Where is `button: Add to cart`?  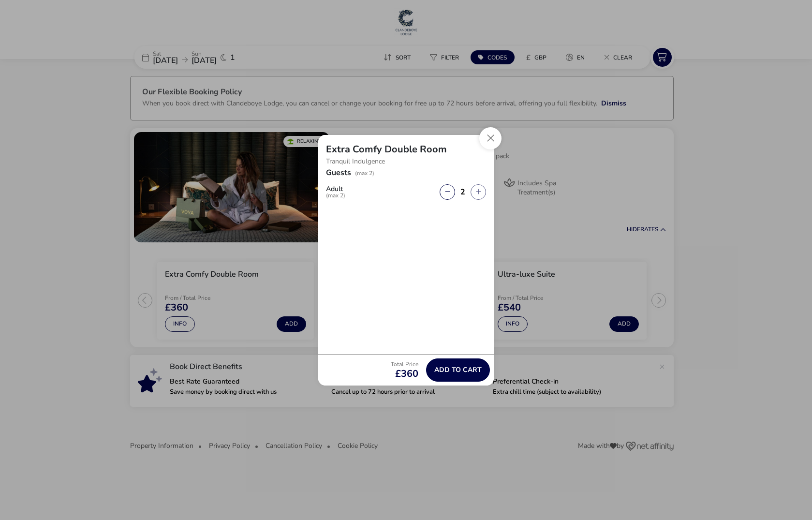 button: Add to cart is located at coordinates (458, 370).